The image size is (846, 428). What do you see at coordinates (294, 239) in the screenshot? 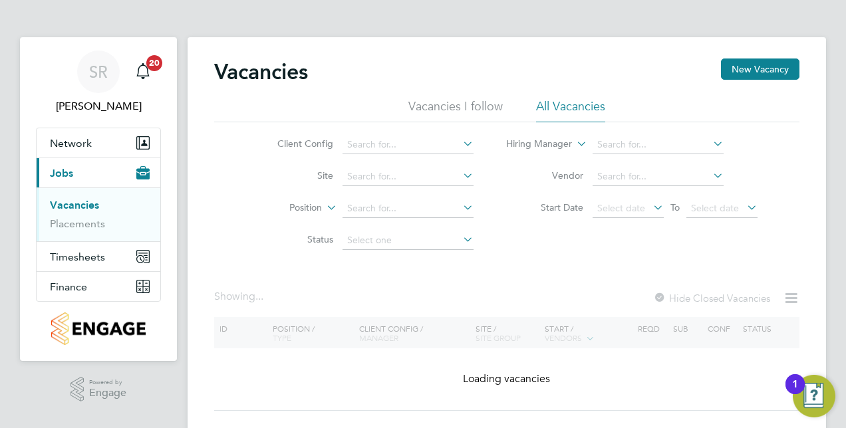
I see `label: Status` at bounding box center [294, 239].